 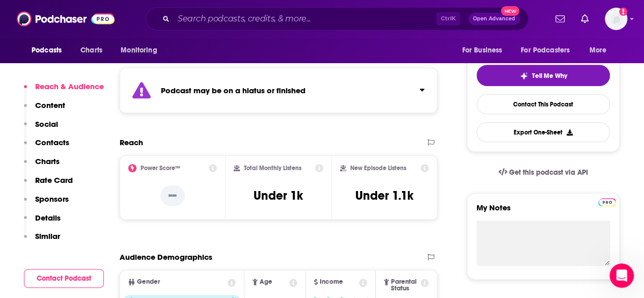 I want to click on button: Contacts, so click(x=46, y=147).